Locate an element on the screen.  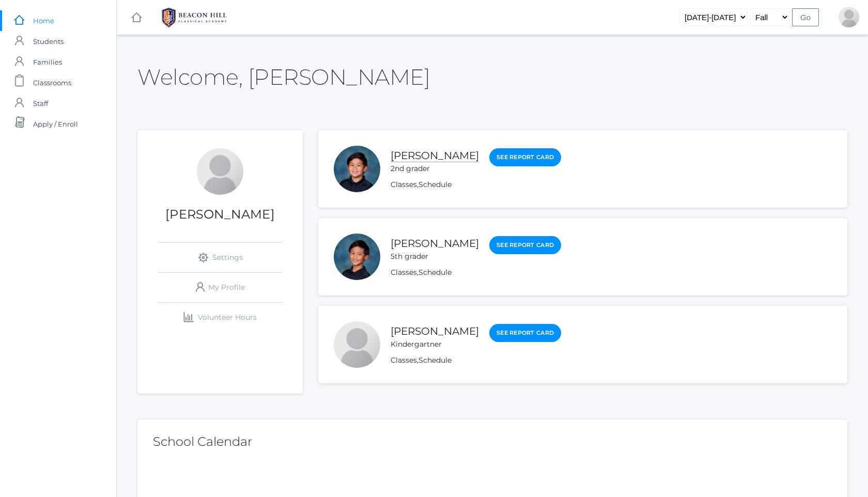
img: BHCALogos-05-308ed15e86a5a0abce9b8dd61676a3503ac9727e845dece92d48e8588c001991.png is located at coordinates (194, 17).